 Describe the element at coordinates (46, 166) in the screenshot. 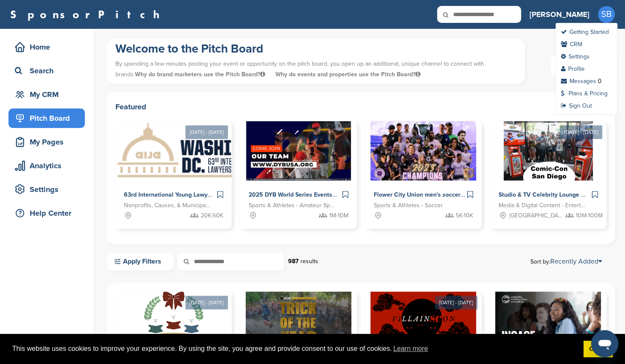

I see `a: Analytics` at that location.